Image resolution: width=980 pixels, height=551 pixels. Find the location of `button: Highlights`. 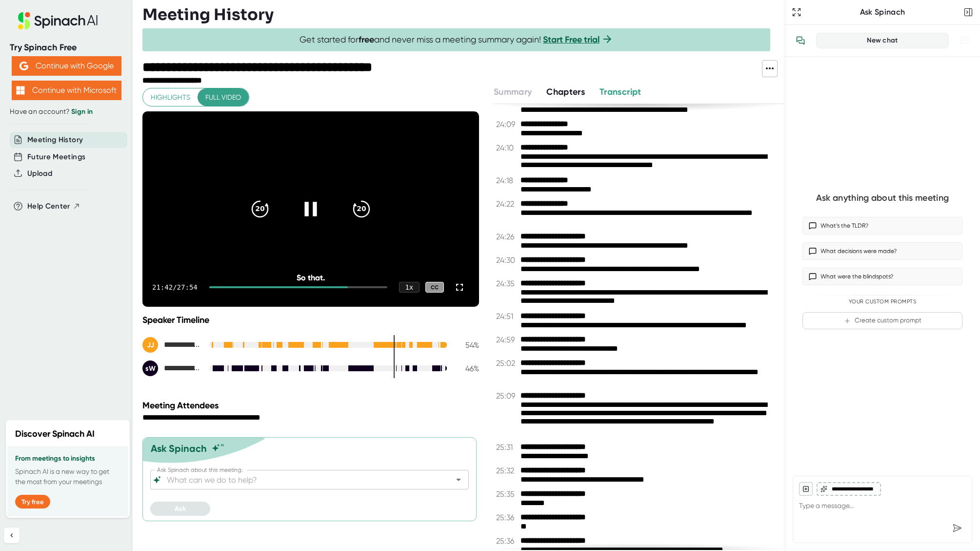

button: Highlights is located at coordinates (170, 97).